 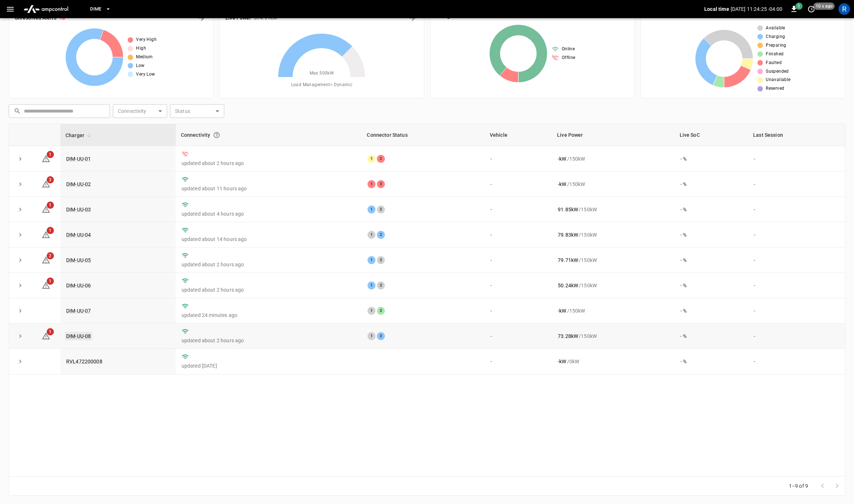 I want to click on span: Preparing, so click(x=776, y=46).